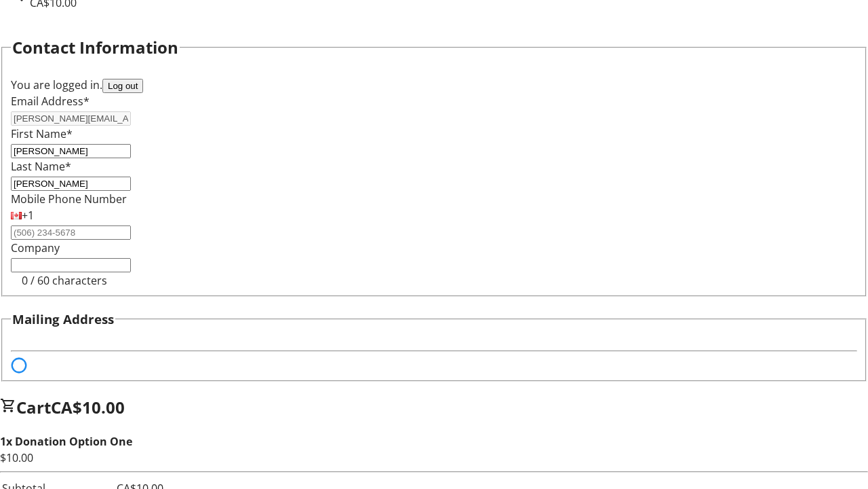 The image size is (868, 489). What do you see at coordinates (434, 85) in the screenshot?
I see `div: You are logged in.` at bounding box center [434, 85].